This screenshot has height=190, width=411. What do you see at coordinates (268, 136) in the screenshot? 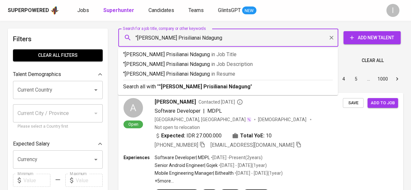
I see `span: 10` at bounding box center [268, 136].